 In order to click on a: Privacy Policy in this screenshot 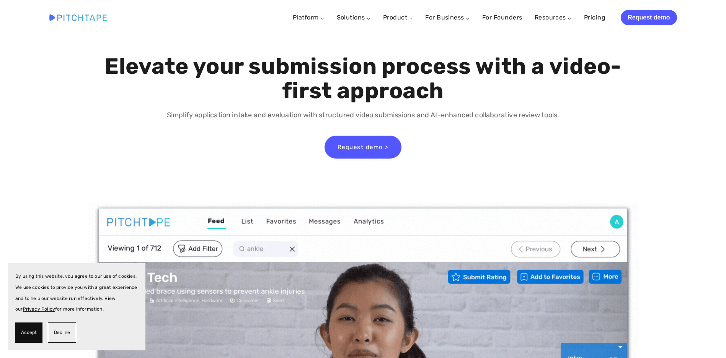, I will do `click(39, 309)`.